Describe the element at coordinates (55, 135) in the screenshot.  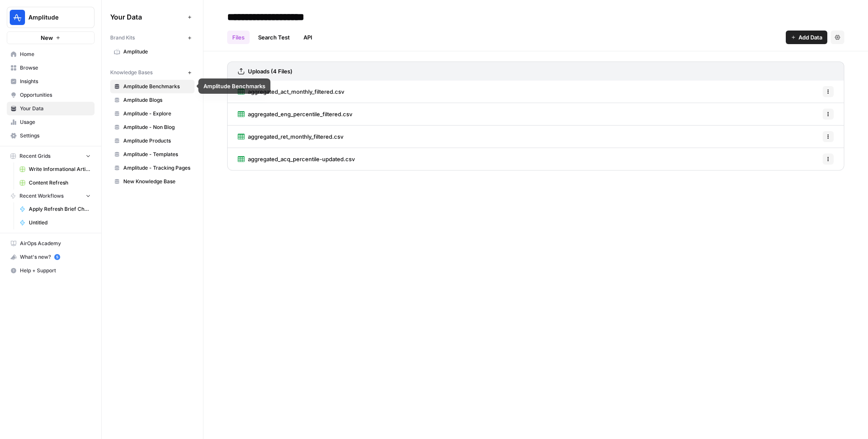
I see `span: Settings` at that location.